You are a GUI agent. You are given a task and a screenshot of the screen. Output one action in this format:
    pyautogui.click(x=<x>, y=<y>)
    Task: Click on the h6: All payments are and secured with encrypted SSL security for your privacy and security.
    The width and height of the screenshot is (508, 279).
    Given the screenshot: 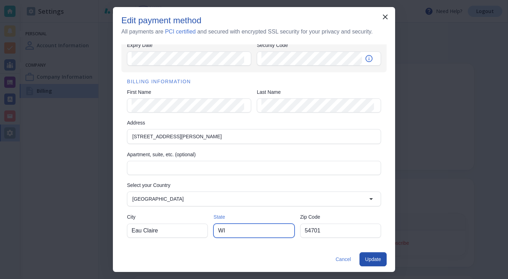 What is the action you would take?
    pyautogui.click(x=247, y=31)
    